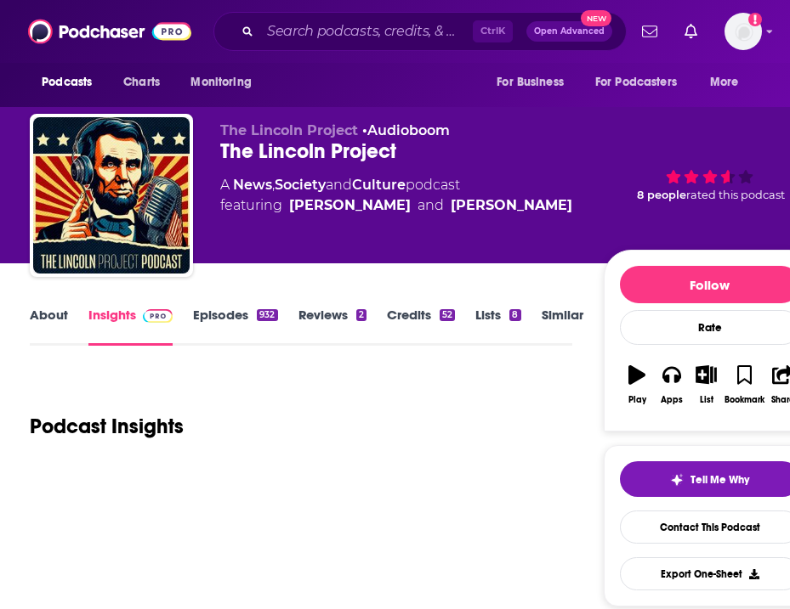 The height and width of the screenshot is (609, 790). I want to click on div: Search podcasts, credits, & more..., so click(420, 31).